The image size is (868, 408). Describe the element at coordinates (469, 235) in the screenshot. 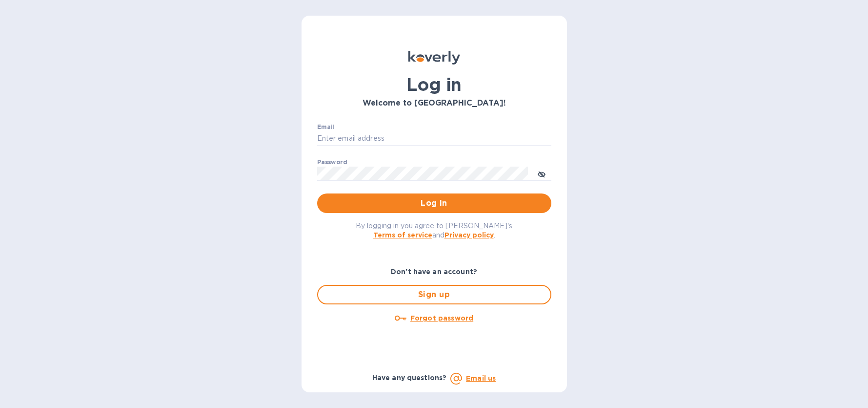

I see `a: Privacy policy` at that location.